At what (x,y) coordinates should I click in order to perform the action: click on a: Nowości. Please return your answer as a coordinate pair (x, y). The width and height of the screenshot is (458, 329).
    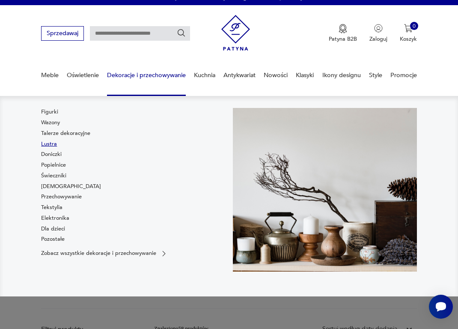
    Looking at the image, I should click on (276, 75).